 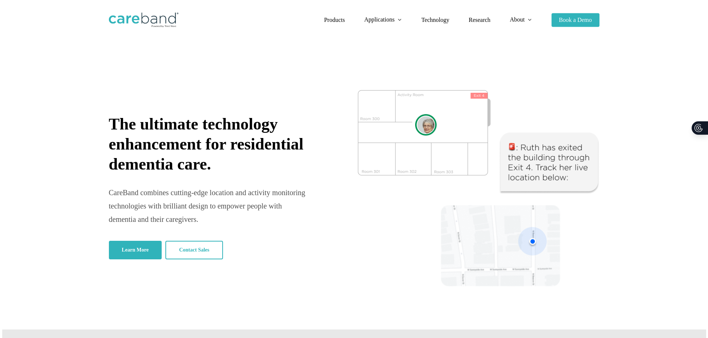 I want to click on a: About, so click(x=521, y=20).